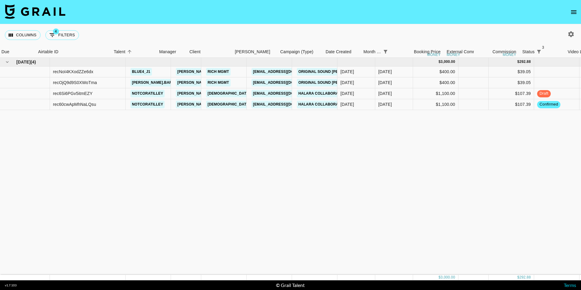  I want to click on div: v 1.7.103, so click(11, 285).